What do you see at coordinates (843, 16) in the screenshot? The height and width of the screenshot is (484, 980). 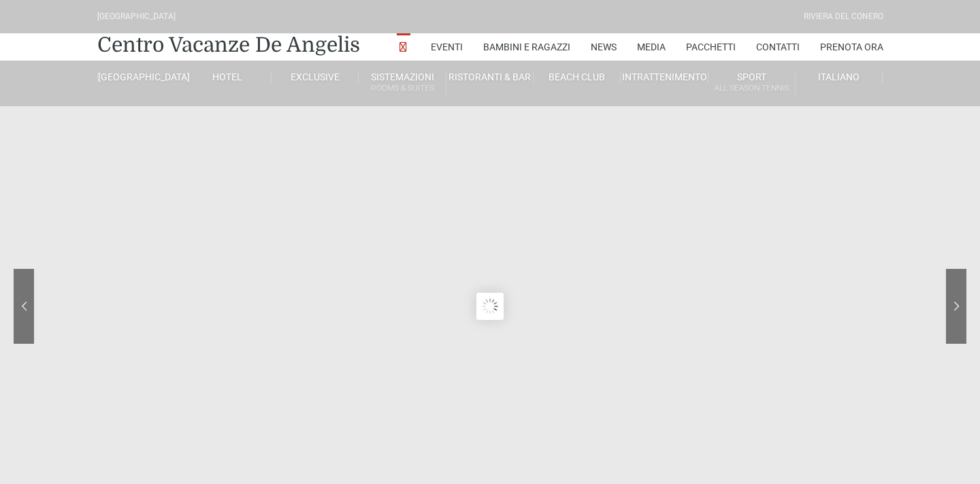 I see `div: Riviera Del Conero` at bounding box center [843, 16].